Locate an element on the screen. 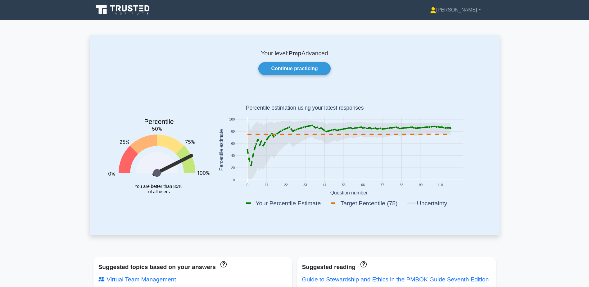 The height and width of the screenshot is (287, 589). text: Question number is located at coordinates (348, 192).